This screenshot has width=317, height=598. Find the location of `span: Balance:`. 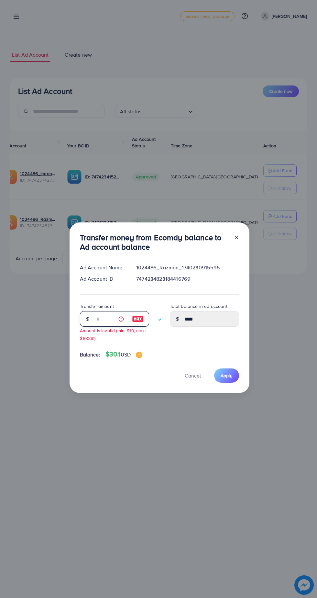

span: Balance: is located at coordinates (90, 354).